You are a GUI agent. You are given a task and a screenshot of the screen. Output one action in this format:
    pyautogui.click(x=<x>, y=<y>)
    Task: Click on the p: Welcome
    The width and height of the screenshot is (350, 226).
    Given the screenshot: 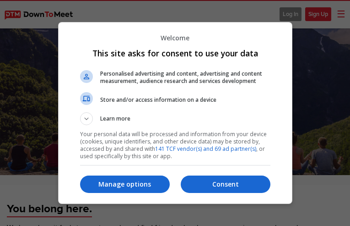 What is the action you would take?
    pyautogui.click(x=175, y=38)
    